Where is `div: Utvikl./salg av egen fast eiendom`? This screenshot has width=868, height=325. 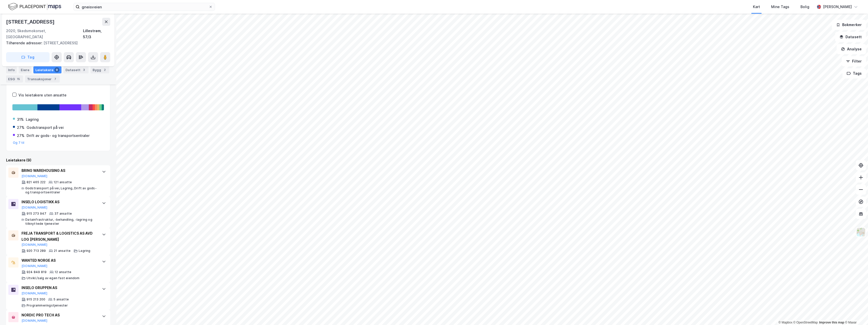
div: Utvikl./salg av egen fast eiendom is located at coordinates (53, 278).